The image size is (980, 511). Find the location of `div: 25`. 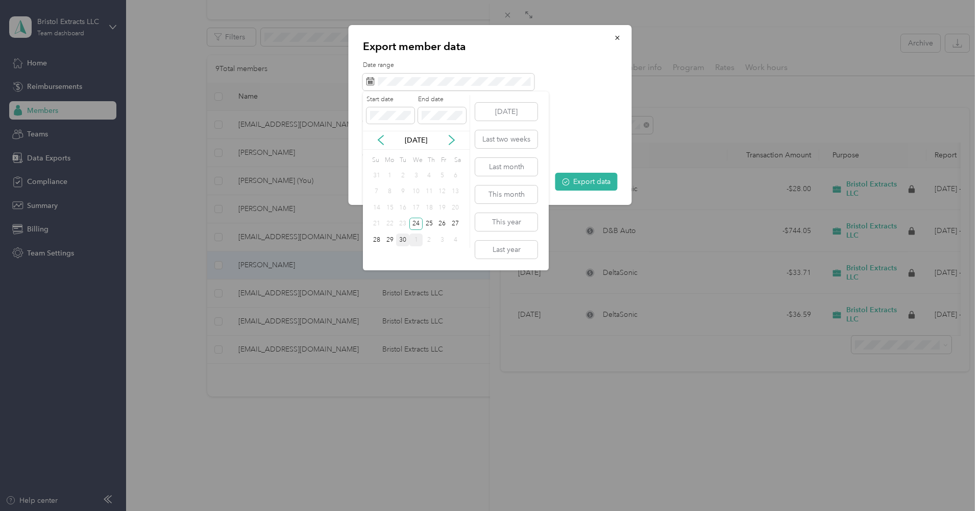

div: 25 is located at coordinates (429, 223).